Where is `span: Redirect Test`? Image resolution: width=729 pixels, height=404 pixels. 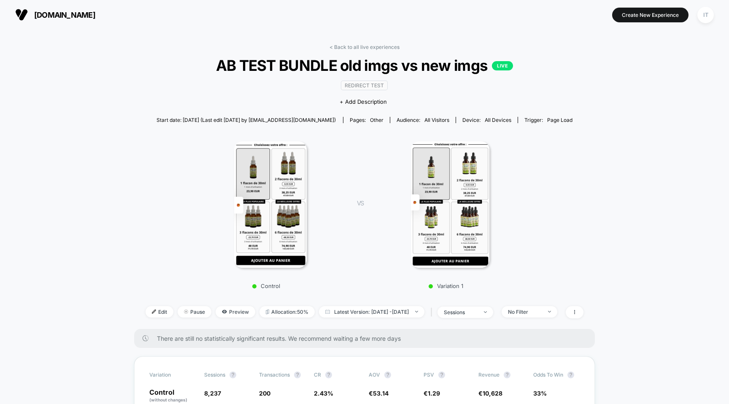 span: Redirect Test is located at coordinates (364, 85).